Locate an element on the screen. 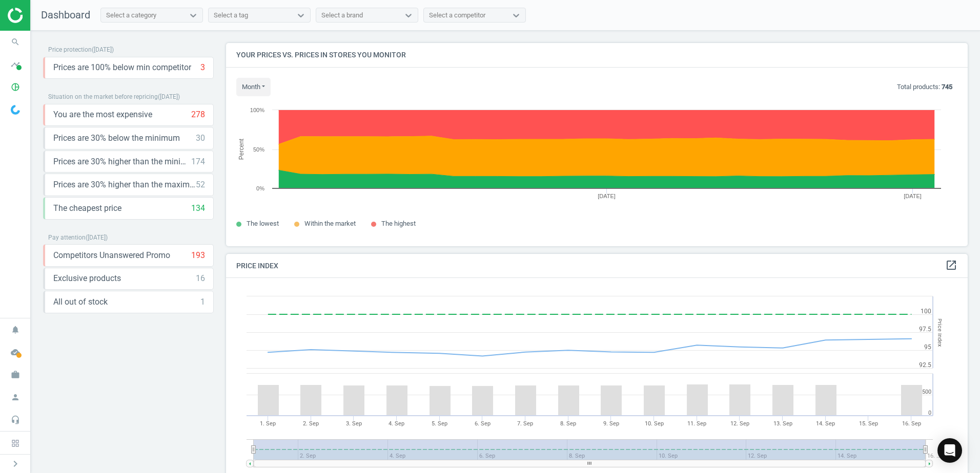 The image size is (980, 473). i: cloud_done is located at coordinates (15, 352).